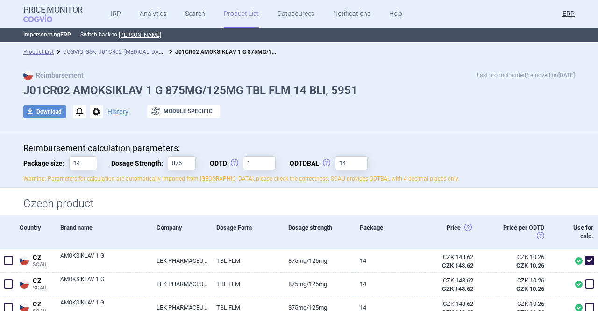 Image resolution: width=598 pixels, height=311 pixels. Describe the element at coordinates (44, 18) in the screenshot. I see `span: COGVIO` at that location.